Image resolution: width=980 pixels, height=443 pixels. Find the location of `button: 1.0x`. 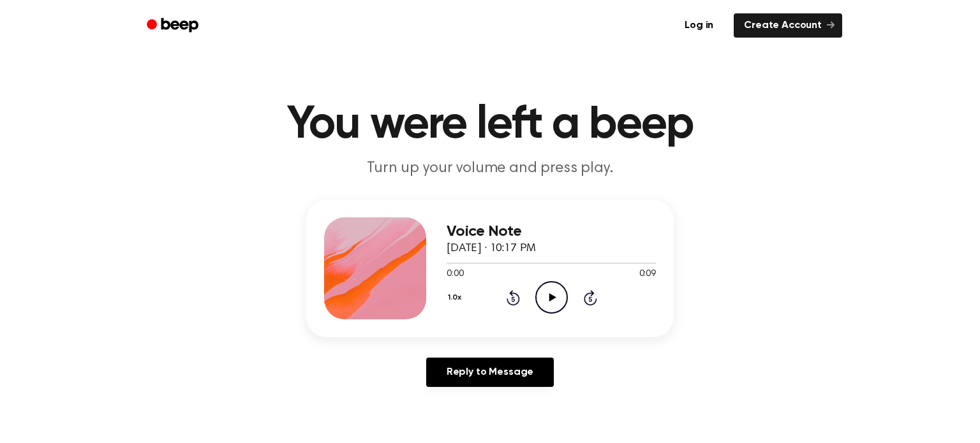

button: 1.0x is located at coordinates (456, 298).